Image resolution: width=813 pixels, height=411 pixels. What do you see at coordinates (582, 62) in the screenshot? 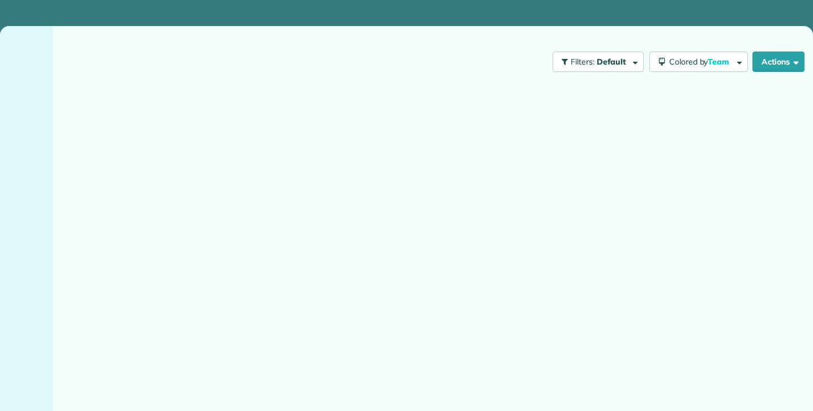
I see `span: Filters:` at bounding box center [582, 62].